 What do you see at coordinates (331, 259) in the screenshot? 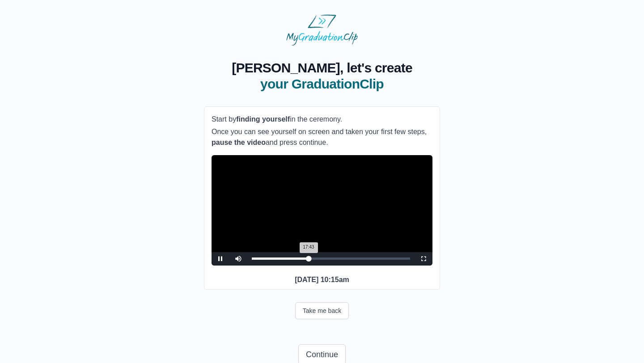
I see `div: Progress Bar` at bounding box center [331, 259].